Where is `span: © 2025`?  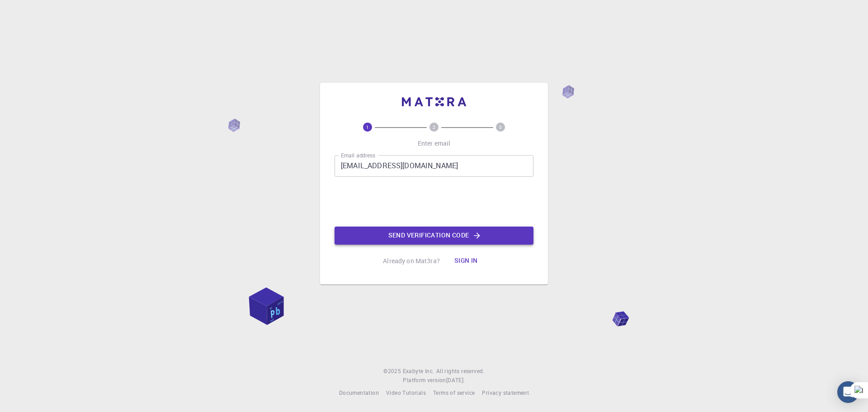
span: © 2025 is located at coordinates (393, 371).